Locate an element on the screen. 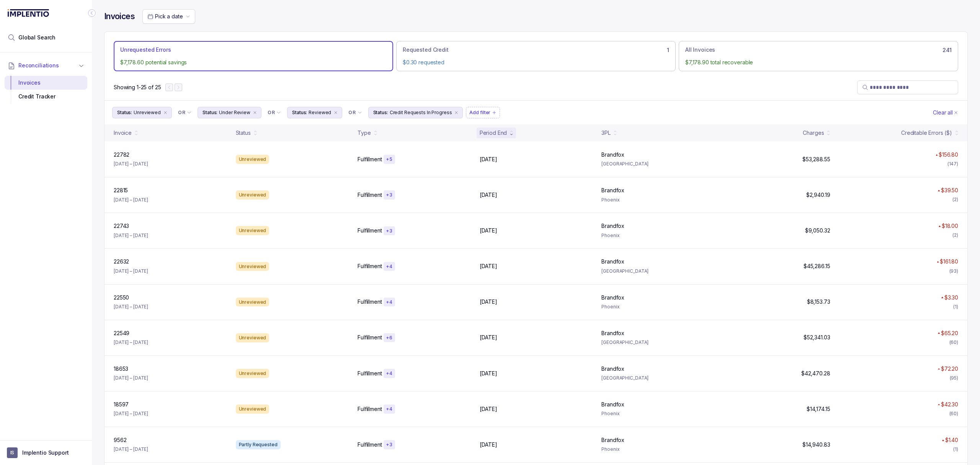 This screenshot has height=465, width=980. div: (2) is located at coordinates (955, 235).